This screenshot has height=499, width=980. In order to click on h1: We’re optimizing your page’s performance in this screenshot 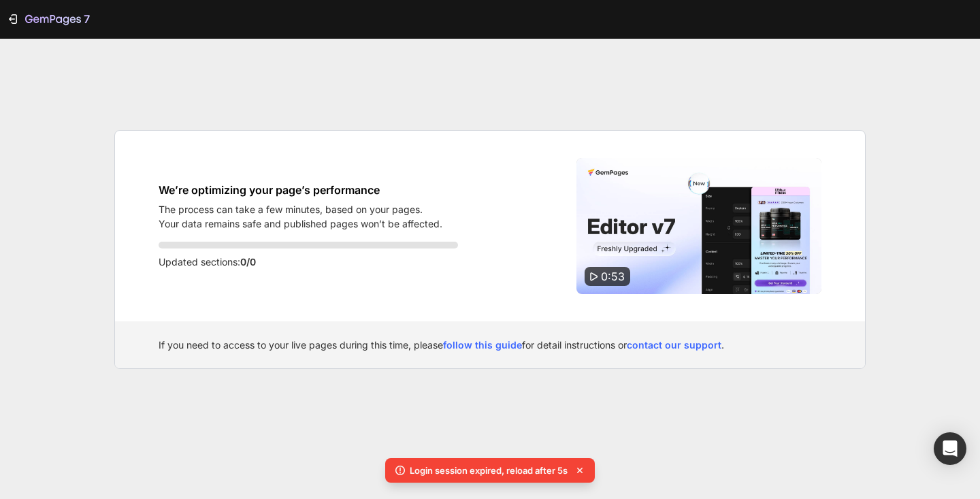, I will do `click(300, 190)`.